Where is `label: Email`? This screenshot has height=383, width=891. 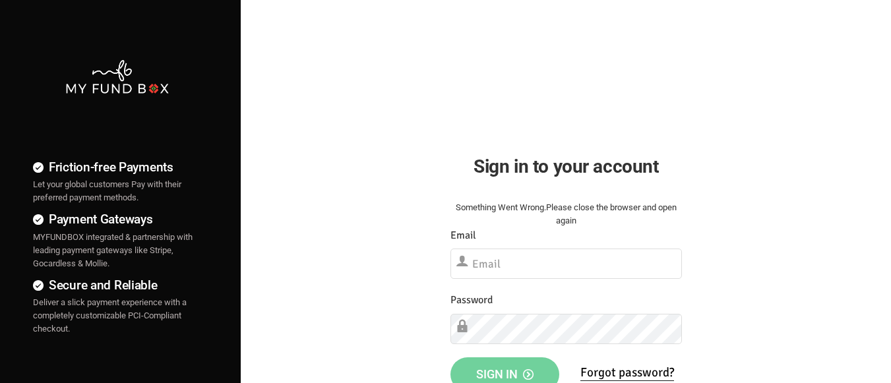
label: Email is located at coordinates (463, 236).